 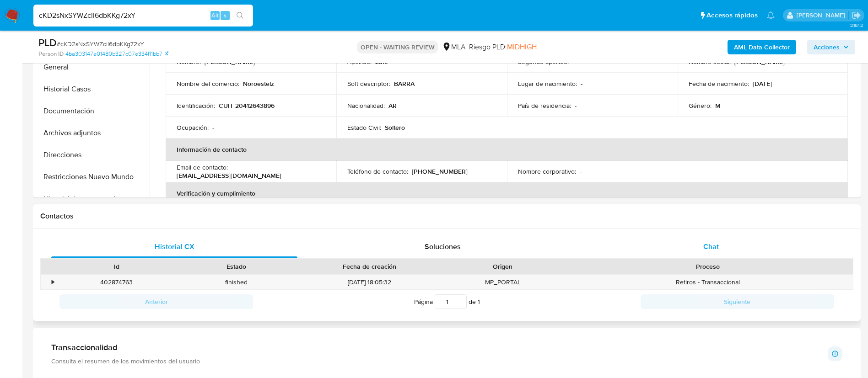 I want to click on button: General, so click(x=93, y=67).